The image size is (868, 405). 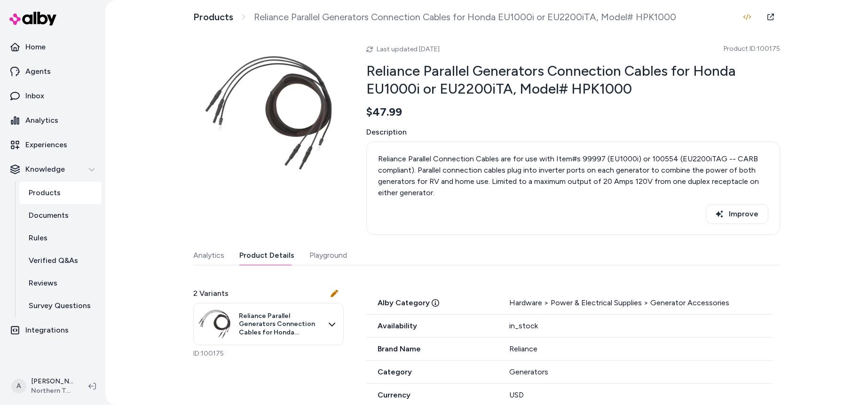 What do you see at coordinates (42, 283) in the screenshot?
I see `p: Reviews` at bounding box center [42, 283].